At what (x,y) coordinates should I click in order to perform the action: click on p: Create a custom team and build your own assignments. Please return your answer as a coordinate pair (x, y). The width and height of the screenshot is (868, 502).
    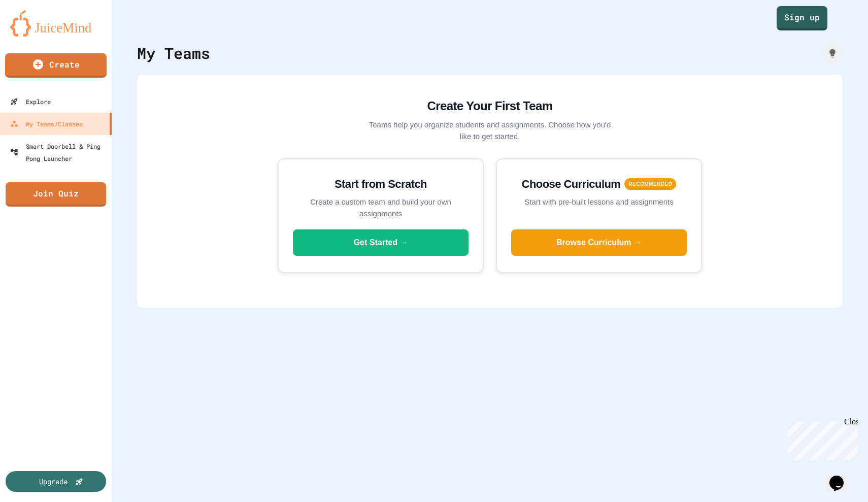
    Looking at the image, I should click on (381, 208).